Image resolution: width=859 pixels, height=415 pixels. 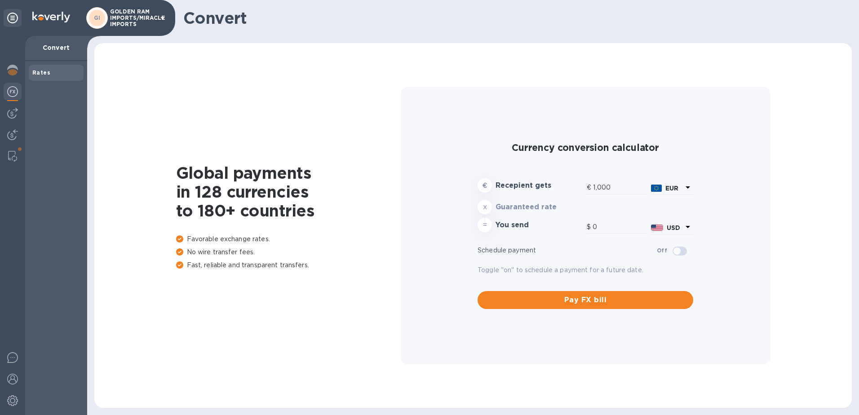 I want to click on span: Pay FX bill, so click(x=585, y=300).